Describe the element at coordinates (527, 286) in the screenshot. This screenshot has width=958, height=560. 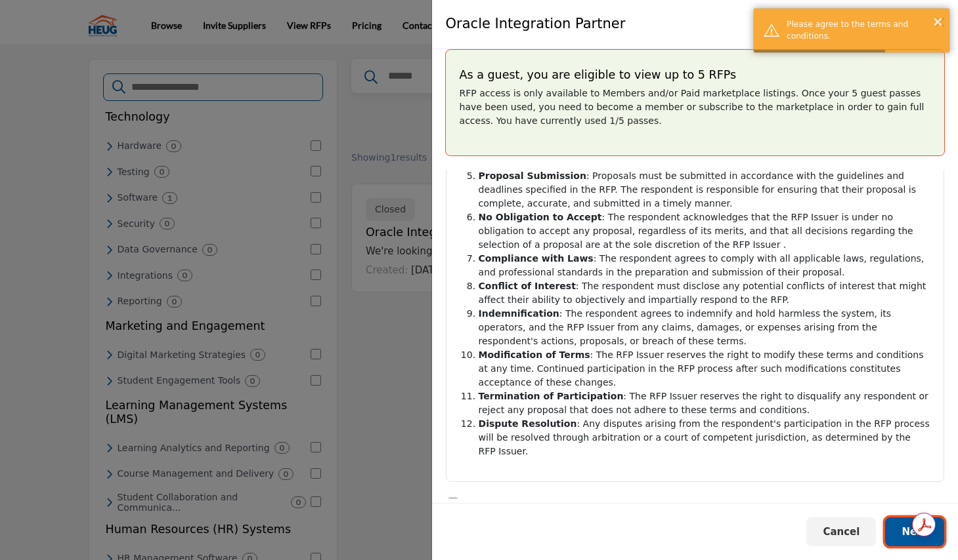
I see `strong: Conflict of Interest` at that location.